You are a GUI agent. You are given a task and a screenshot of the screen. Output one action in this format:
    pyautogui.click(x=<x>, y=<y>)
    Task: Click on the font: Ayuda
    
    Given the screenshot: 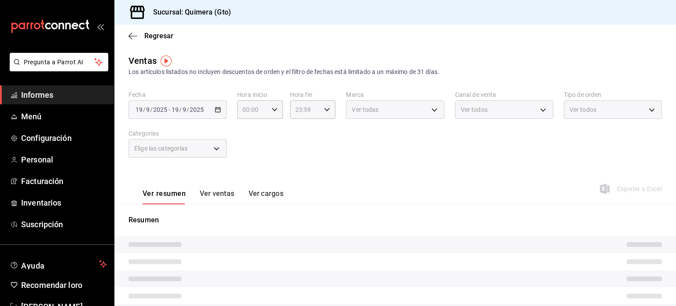 What is the action you would take?
    pyautogui.click(x=33, y=265)
    